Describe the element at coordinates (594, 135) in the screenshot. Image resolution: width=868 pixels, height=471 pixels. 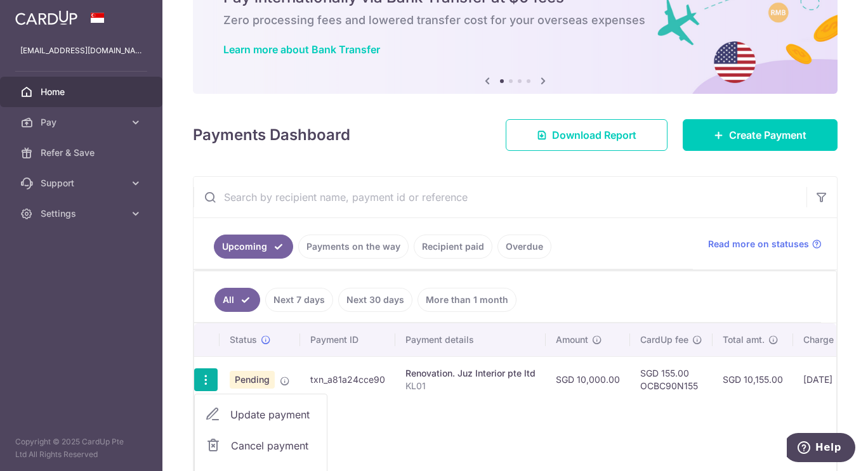
I see `span: Download Report` at that location.